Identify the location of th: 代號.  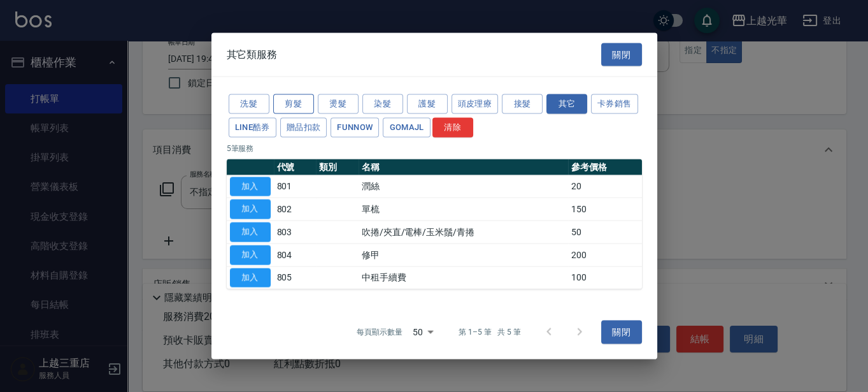
(295, 167).